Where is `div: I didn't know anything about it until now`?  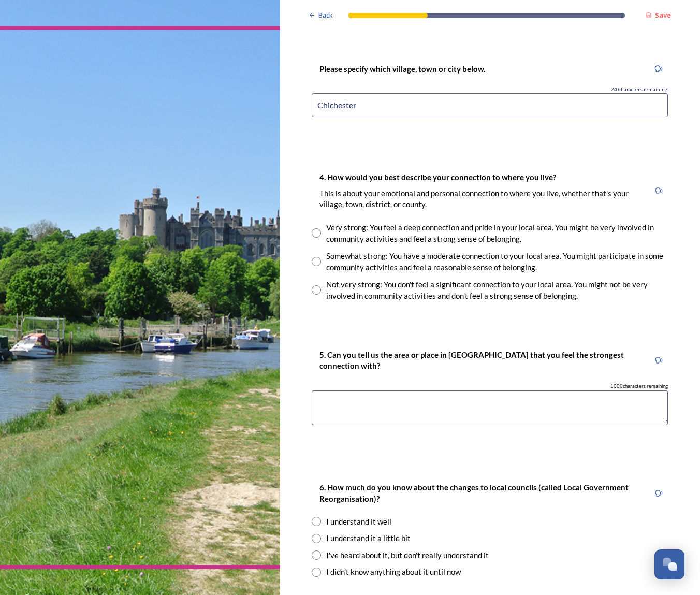
div: I didn't know anything about it until now is located at coordinates (394, 572).